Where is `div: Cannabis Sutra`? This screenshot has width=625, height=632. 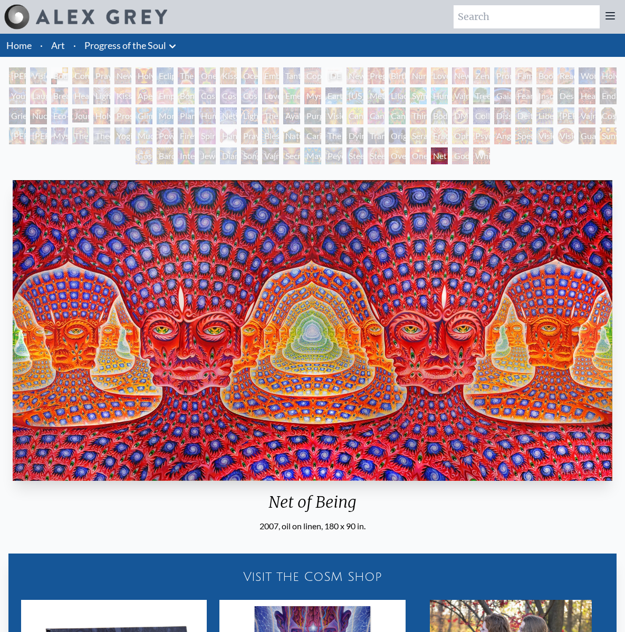 div: Cannabis Sutra is located at coordinates (376, 116).